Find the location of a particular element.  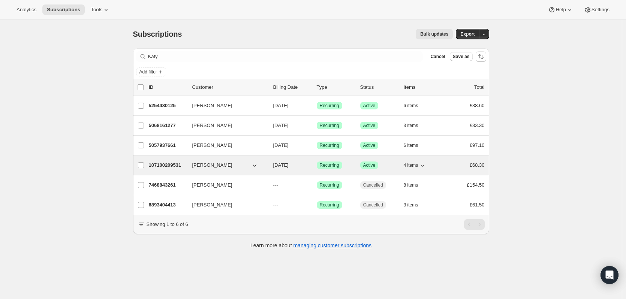

span: Save as is located at coordinates (461, 57).